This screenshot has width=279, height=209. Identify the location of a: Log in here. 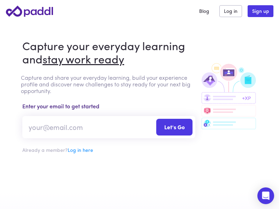
(80, 150).